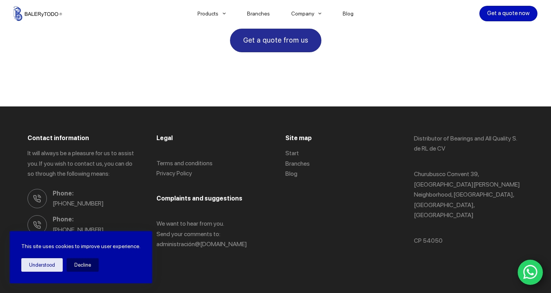 The image size is (551, 293). I want to click on font: Contact information, so click(58, 138).